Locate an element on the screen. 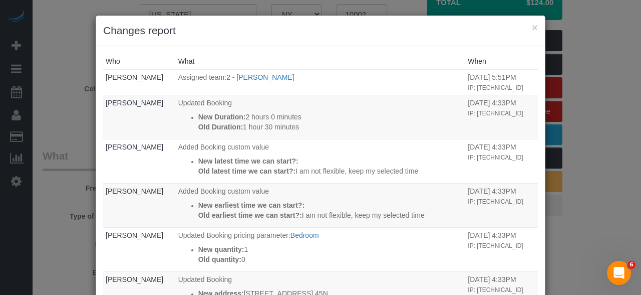  strong: Old latest time we can start?: is located at coordinates (247, 171).